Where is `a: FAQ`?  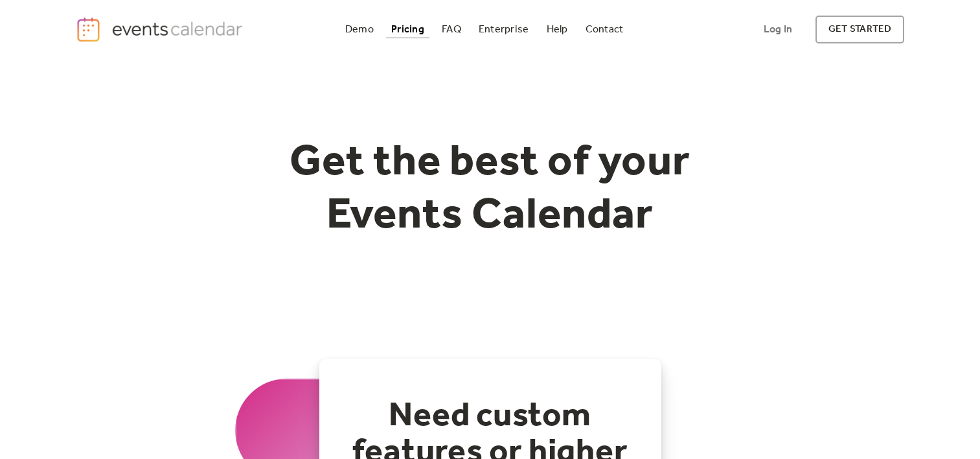
a: FAQ is located at coordinates (452, 29).